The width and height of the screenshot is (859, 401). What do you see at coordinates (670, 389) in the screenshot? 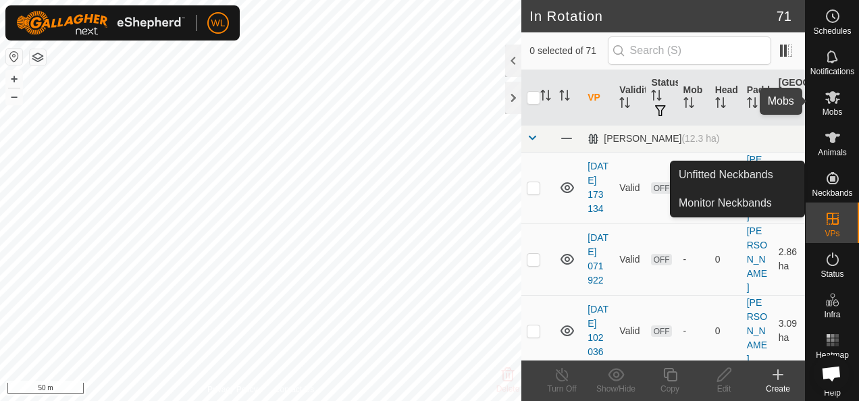
I see `div: Copy` at bounding box center [670, 389].